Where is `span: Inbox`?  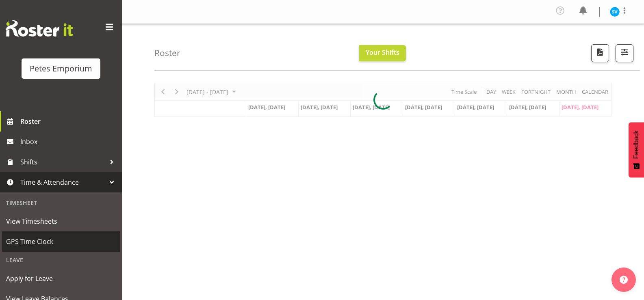
span: Inbox is located at coordinates (69, 142).